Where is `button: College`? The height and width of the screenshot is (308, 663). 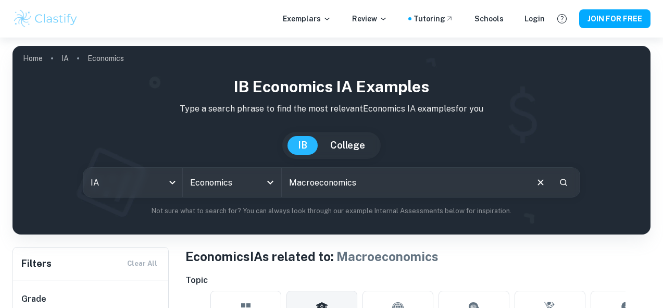
button: College is located at coordinates (347, 145).